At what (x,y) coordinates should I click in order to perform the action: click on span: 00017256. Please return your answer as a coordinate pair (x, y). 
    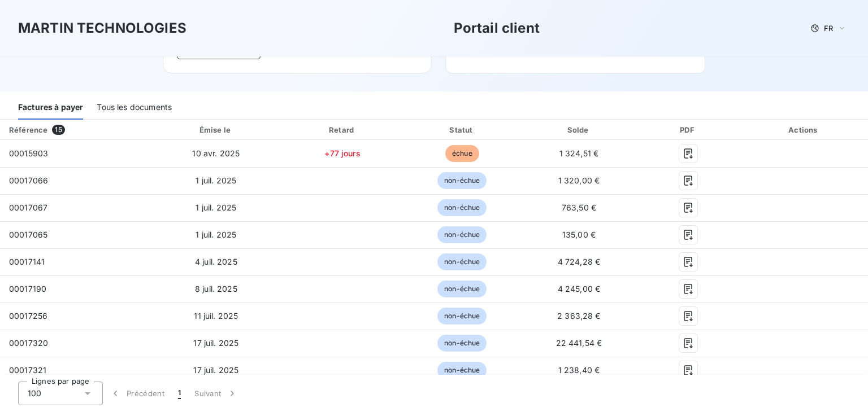
    Looking at the image, I should click on (28, 315).